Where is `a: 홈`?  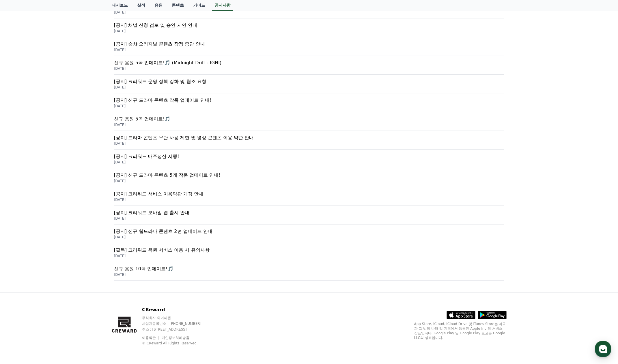 a: 홈 is located at coordinates (20, 190).